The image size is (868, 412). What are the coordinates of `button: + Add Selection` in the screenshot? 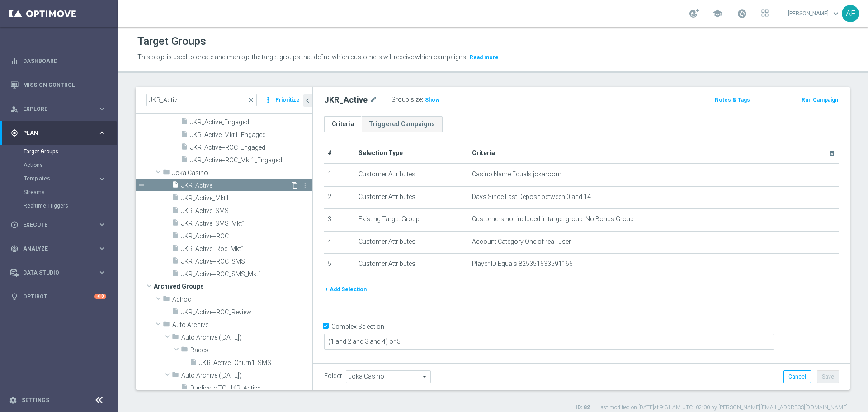 It's located at (346, 290).